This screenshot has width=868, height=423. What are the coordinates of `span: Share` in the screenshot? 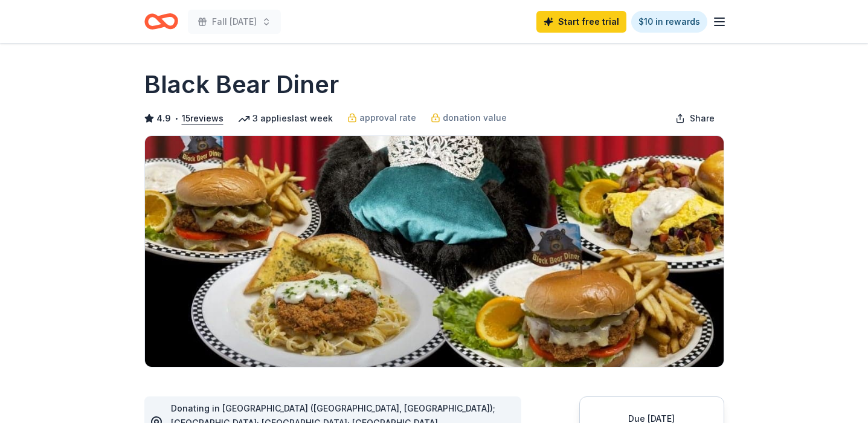 It's located at (702, 118).